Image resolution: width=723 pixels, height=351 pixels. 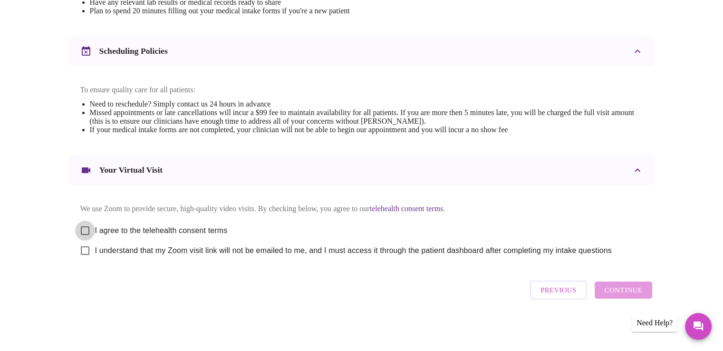 What do you see at coordinates (362, 90) in the screenshot?
I see `p: To ensure quality care for all patients:` at bounding box center [362, 90].